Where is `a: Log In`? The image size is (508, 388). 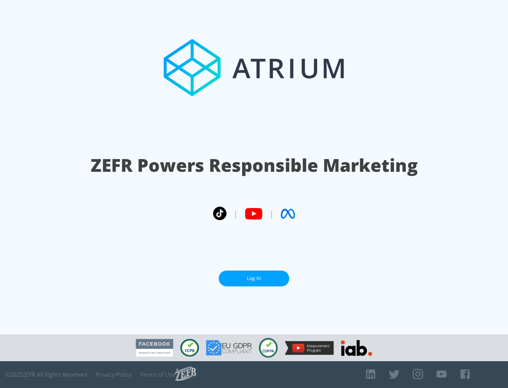 a: Log In is located at coordinates (254, 278).